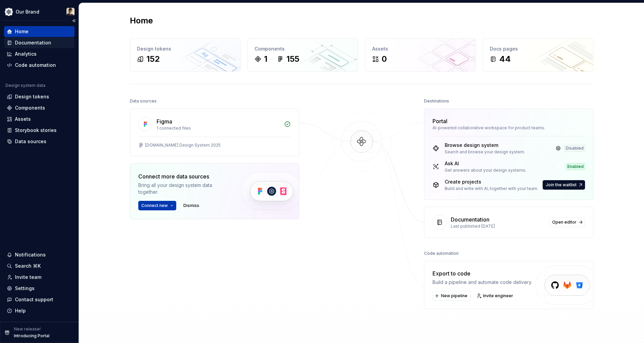 This screenshot has height=343, width=644. What do you see at coordinates (451, 295) in the screenshot?
I see `button: New pipeline` at bounding box center [451, 295].